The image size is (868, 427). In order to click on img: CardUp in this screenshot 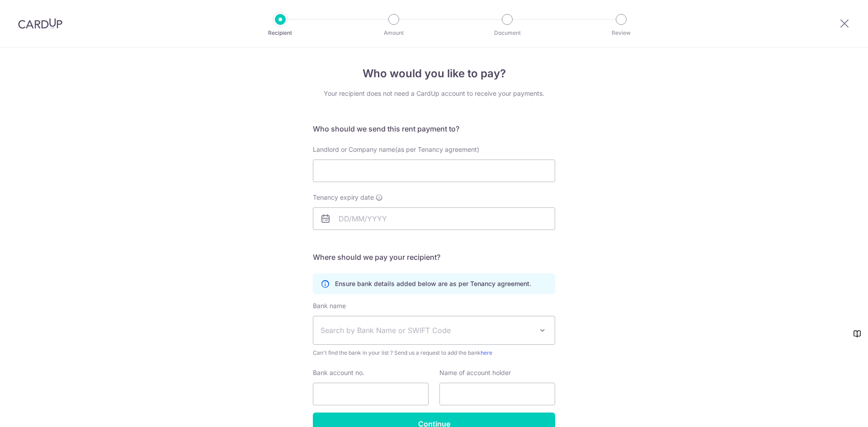, I will do `click(40, 23)`.